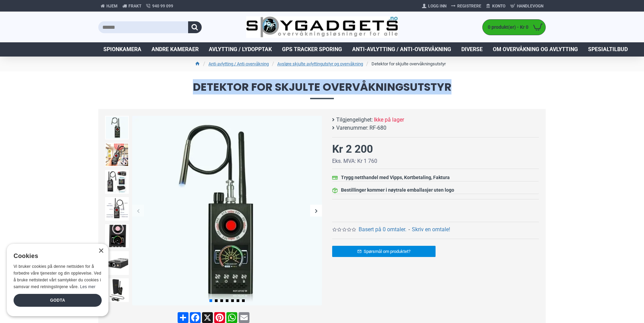 This screenshot has height=323, width=644. Describe the element at coordinates (312, 49) in the screenshot. I see `a: GPS Tracker Sporing` at that location.